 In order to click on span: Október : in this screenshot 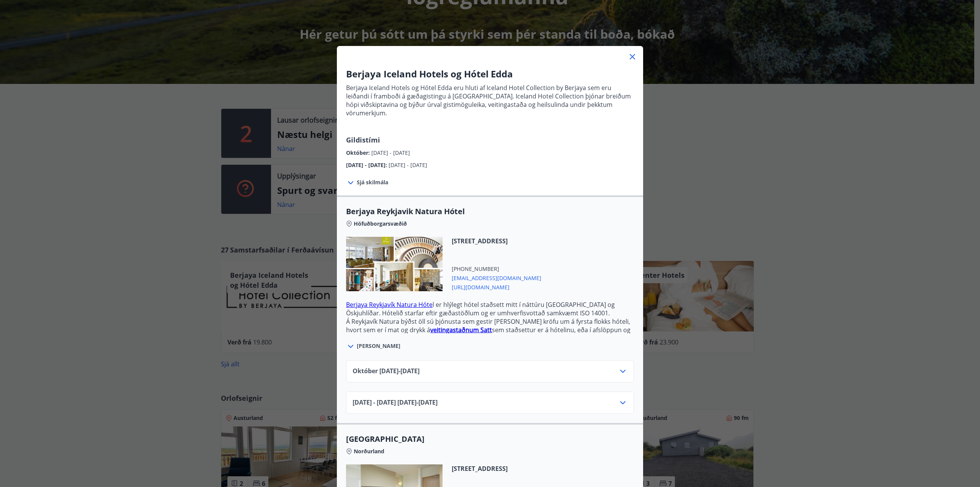, I will do `click(359, 152)`.